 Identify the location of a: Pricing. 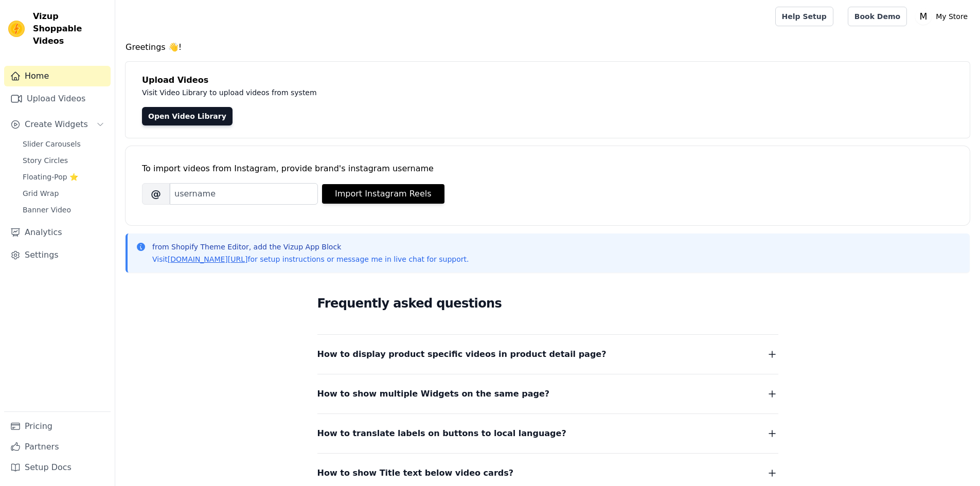
(57, 426).